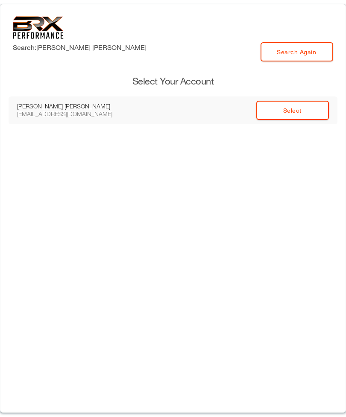 The image size is (346, 417). Describe the element at coordinates (293, 110) in the screenshot. I see `a: Select` at that location.